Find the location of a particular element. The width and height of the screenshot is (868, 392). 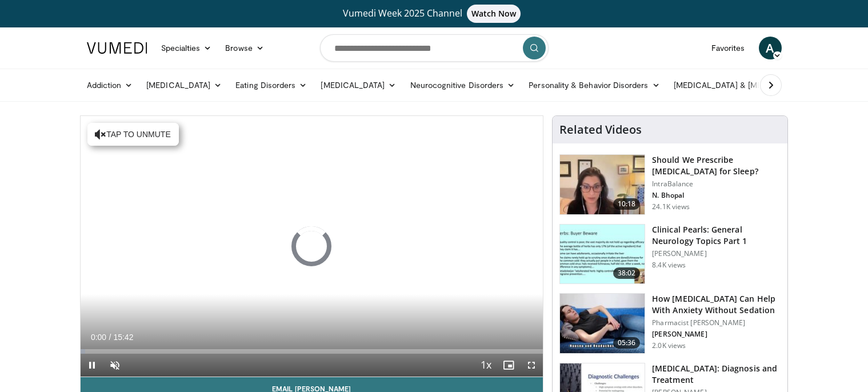

a: Browse is located at coordinates (245, 48).